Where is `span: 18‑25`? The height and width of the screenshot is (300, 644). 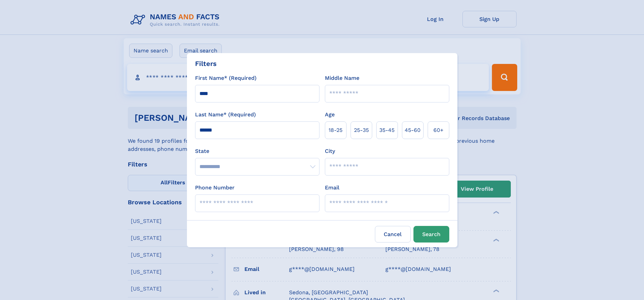
span: 18‑25 is located at coordinates (335, 130).